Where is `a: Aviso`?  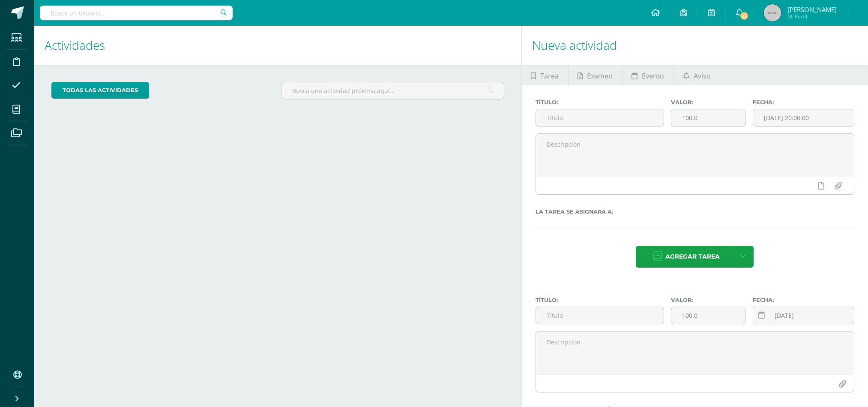
a: Aviso is located at coordinates (697, 75).